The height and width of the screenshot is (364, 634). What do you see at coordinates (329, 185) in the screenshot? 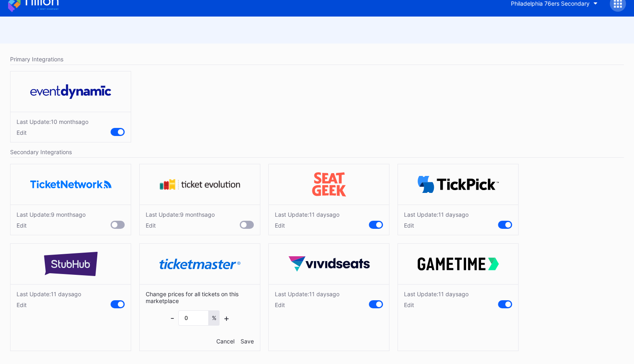
I see `img: seatGeek.svg` at bounding box center [329, 185].